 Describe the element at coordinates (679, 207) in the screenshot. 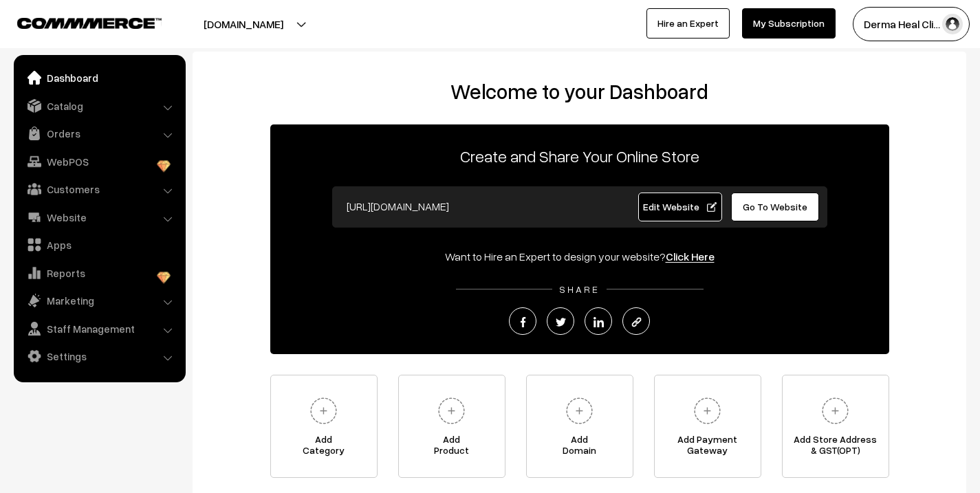

I see `span: Edit Website` at that location.